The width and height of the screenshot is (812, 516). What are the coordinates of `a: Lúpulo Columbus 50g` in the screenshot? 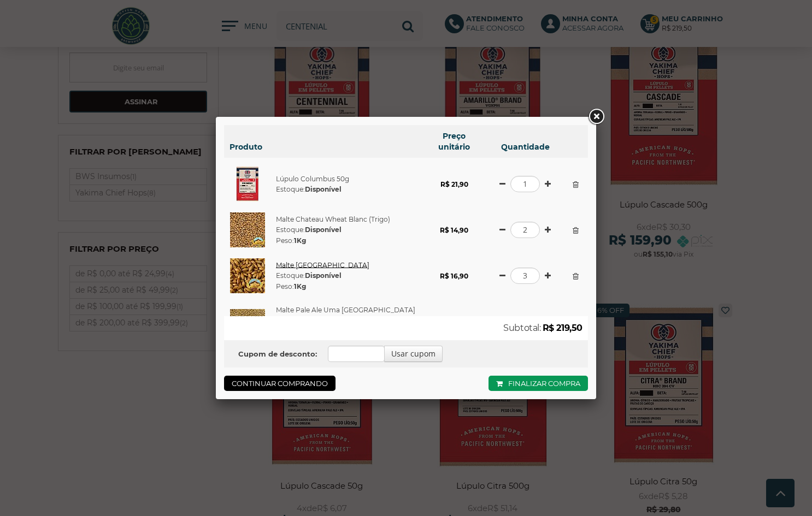 It's located at (313, 178).